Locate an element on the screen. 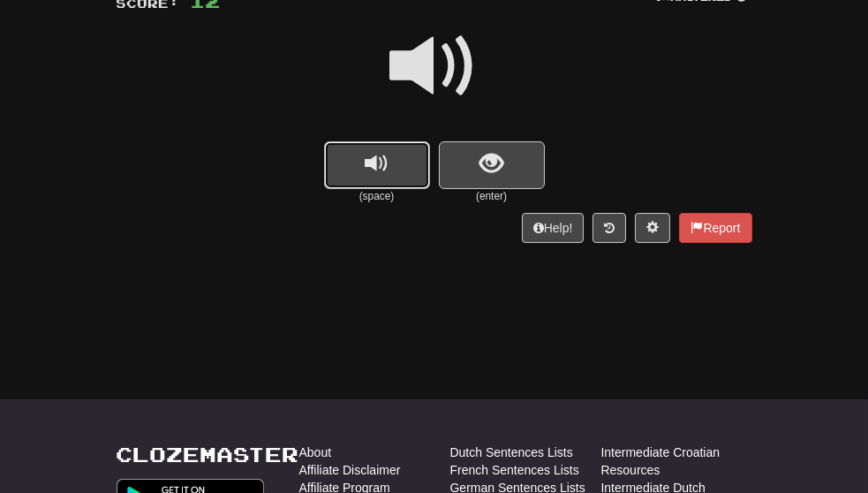 The width and height of the screenshot is (868, 493). small: (enter) is located at coordinates (492, 196).